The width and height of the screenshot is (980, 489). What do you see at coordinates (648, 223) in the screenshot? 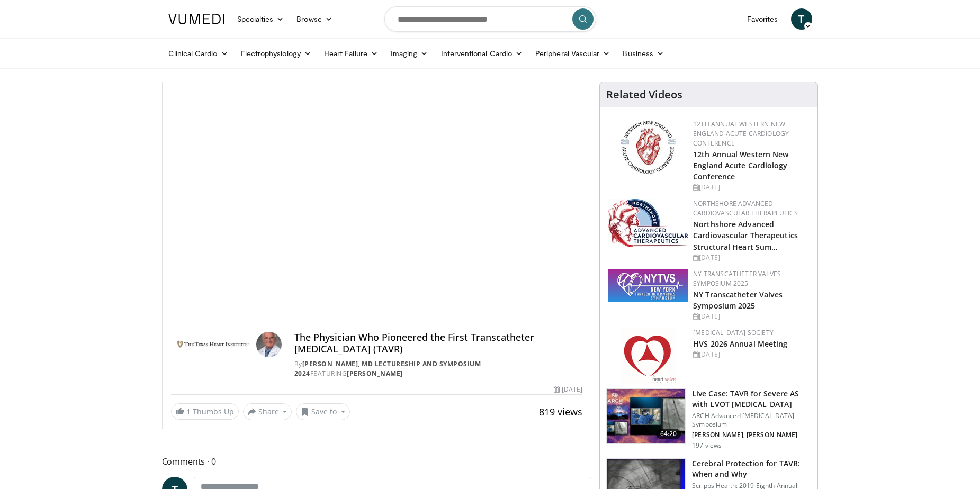
I see `img: 45d48ad7-5dc9-4e2c-badc-8ed7b7f471c1.jpg.150x105_q85_autocrop_double_scale_upscale_version-0.2.jpg` at bounding box center [648, 223].